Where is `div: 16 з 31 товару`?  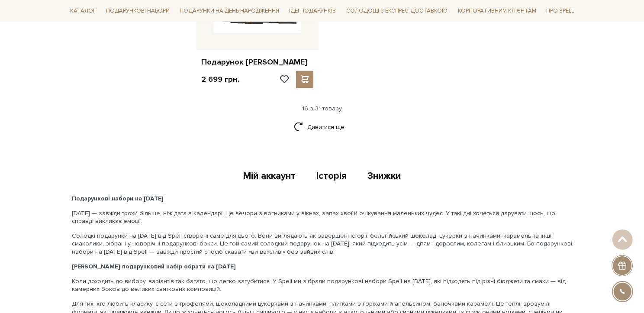 div: 16 з 31 товару is located at coordinates (322, 109).